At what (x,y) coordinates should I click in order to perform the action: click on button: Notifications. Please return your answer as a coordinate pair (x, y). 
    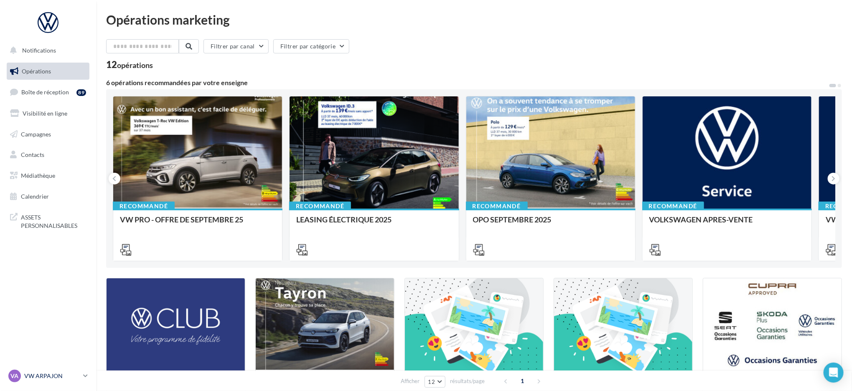
    Looking at the image, I should click on (46, 51).